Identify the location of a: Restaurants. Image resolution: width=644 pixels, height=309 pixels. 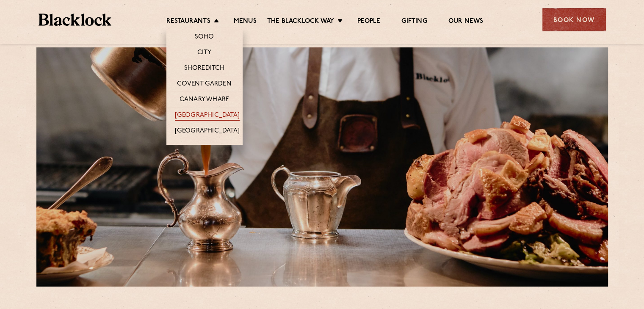
(188, 22).